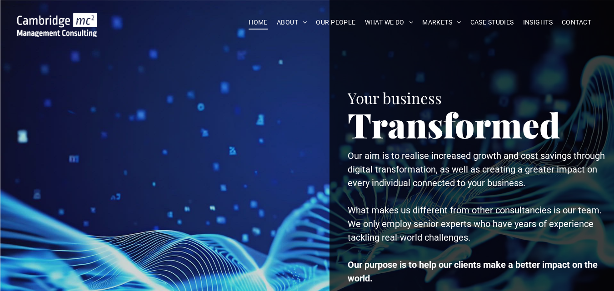 The image size is (614, 291). Describe the element at coordinates (475, 224) in the screenshot. I see `span: What makes us different from other consultancies is our team. We only employ senior experts who h...` at that location.